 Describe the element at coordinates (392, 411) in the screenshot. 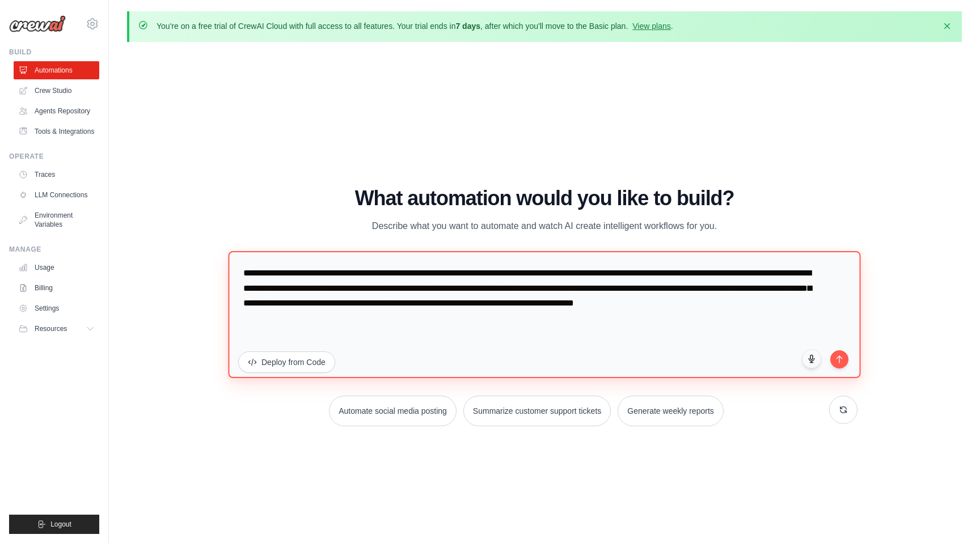

I see `button: Automate social media posting` at that location.